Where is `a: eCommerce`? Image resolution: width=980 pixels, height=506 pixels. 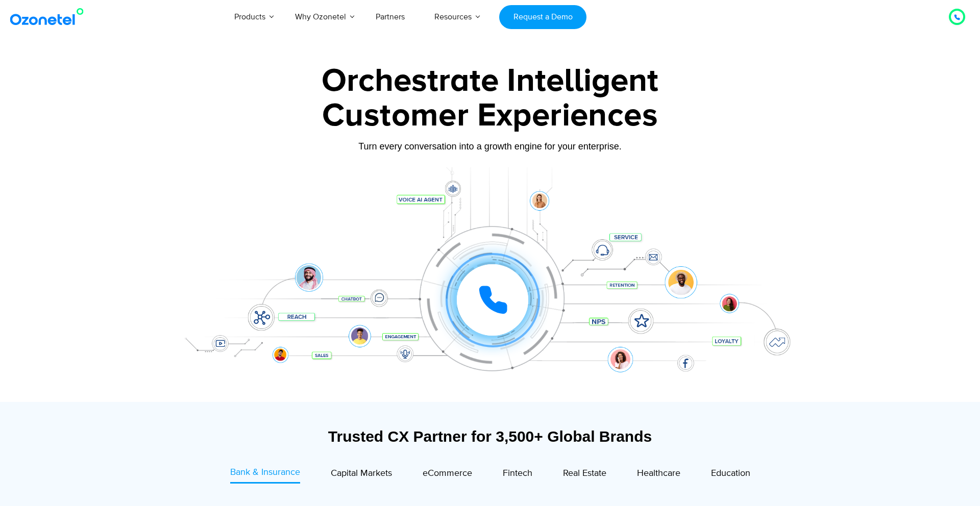 a: eCommerce is located at coordinates (447, 474).